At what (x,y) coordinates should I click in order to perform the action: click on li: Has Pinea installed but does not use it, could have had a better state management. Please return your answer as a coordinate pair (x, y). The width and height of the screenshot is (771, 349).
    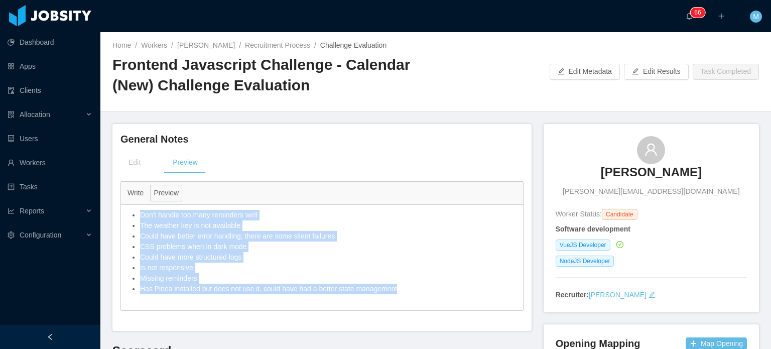
    Looking at the image, I should click on (329, 288).